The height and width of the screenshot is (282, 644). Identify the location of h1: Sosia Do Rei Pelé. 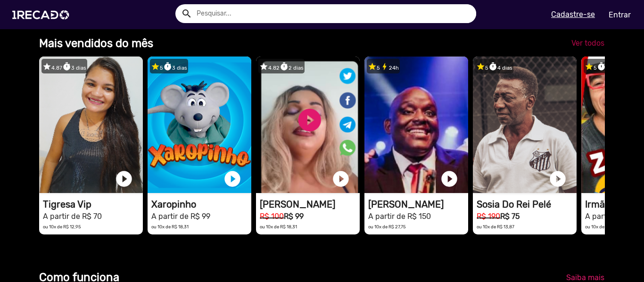
(526, 204).